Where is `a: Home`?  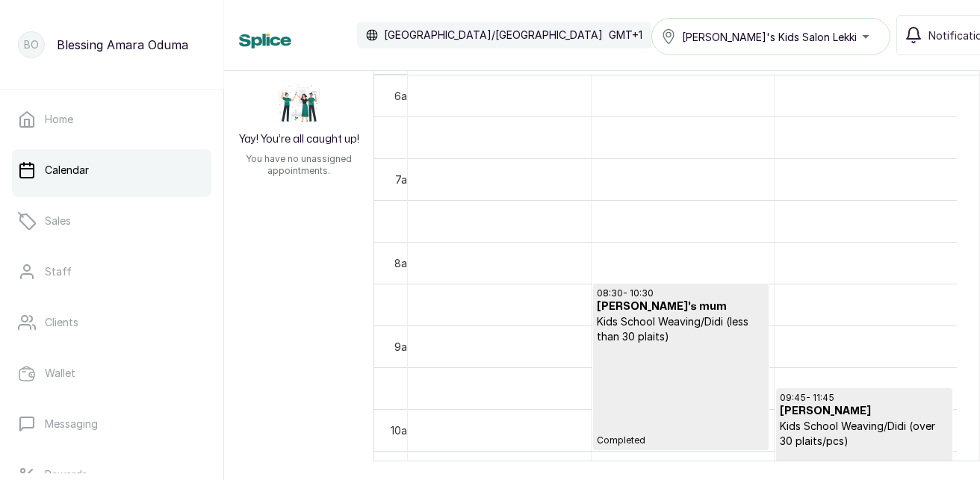 a: Home is located at coordinates (111, 120).